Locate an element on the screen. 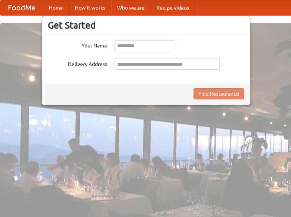 The height and width of the screenshot is (217, 291). a: How it works is located at coordinates (90, 8).